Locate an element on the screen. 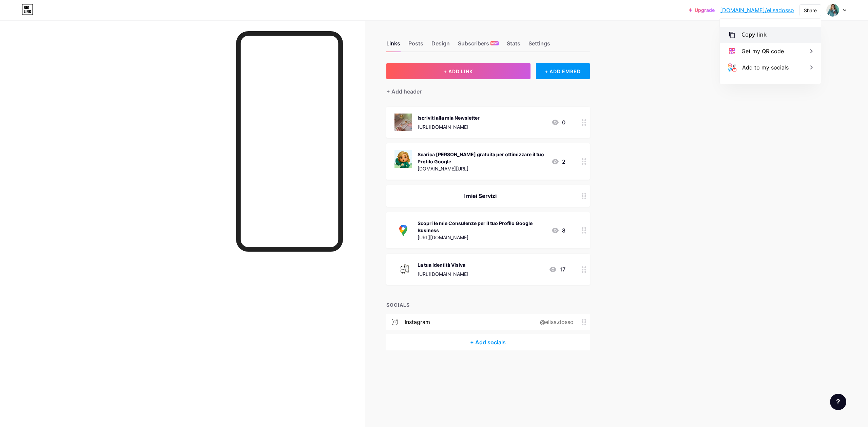  img: Scarica la GUIDA gratuita per ottimizzare il tuo Profilo Google is located at coordinates (403, 159).